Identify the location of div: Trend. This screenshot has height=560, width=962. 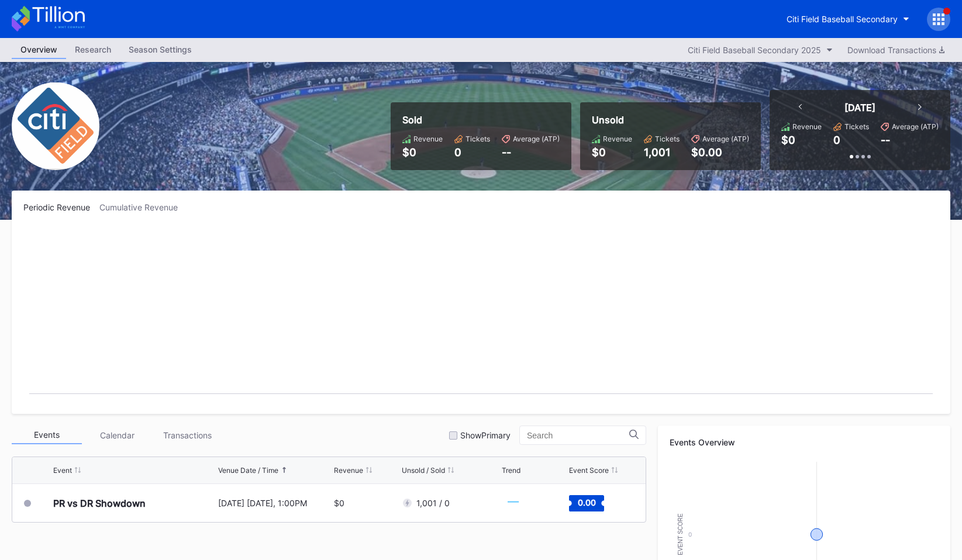
(511, 470).